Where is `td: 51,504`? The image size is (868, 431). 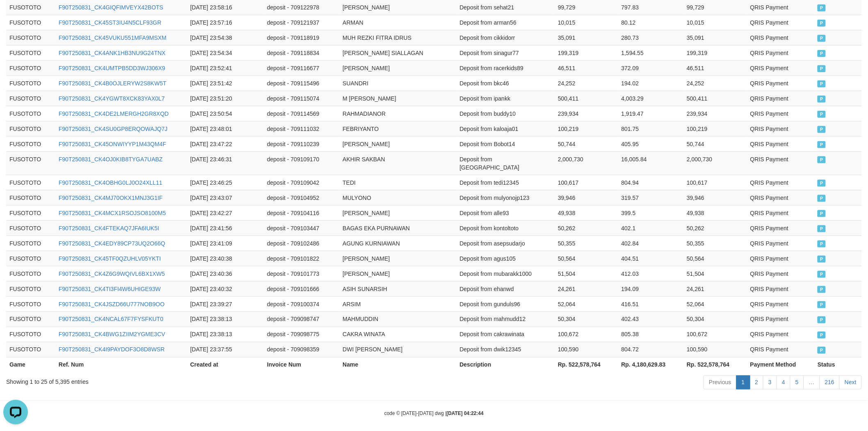
td: 51,504 is located at coordinates (715, 273).